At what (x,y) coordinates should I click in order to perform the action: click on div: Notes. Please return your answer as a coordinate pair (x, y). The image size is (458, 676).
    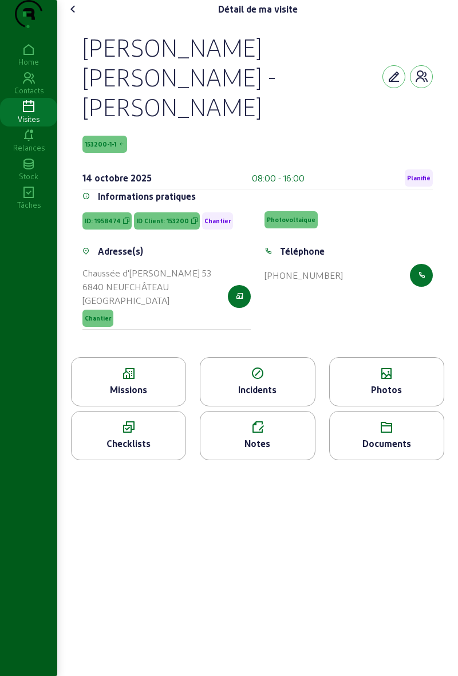
    Looking at the image, I should click on (257, 444).